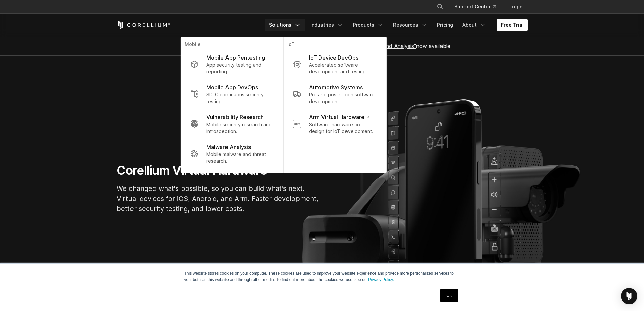 This screenshot has width=644, height=311. Describe the element at coordinates (334, 58) in the screenshot. I see `p: IoT Device DevOps` at that location.